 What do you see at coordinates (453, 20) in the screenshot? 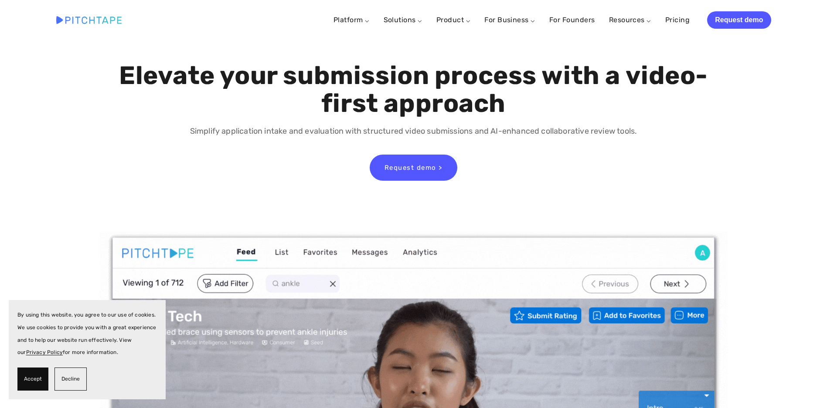
I see `a: Product ⌵` at bounding box center [453, 20].